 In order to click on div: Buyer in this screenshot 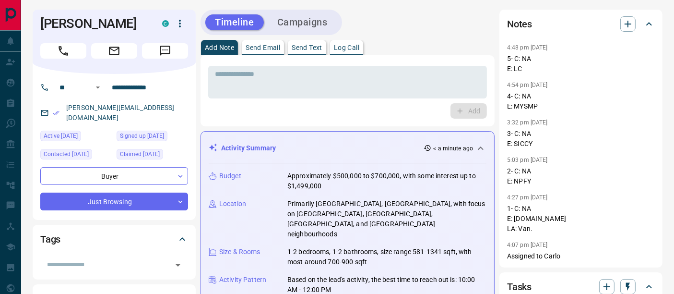, I will do `click(114, 176)`.